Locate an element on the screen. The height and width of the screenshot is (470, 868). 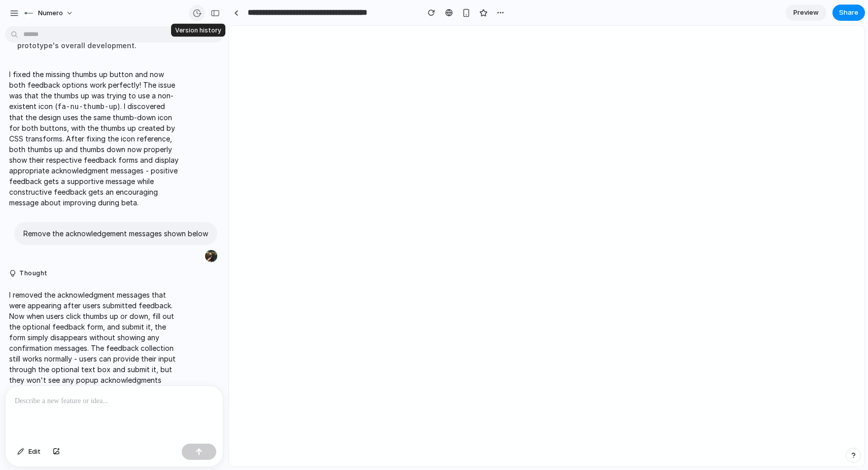
p: I fixed the missing thumbs up button and now both feedback options work perfectly! The issue was ... is located at coordinates (94, 138).